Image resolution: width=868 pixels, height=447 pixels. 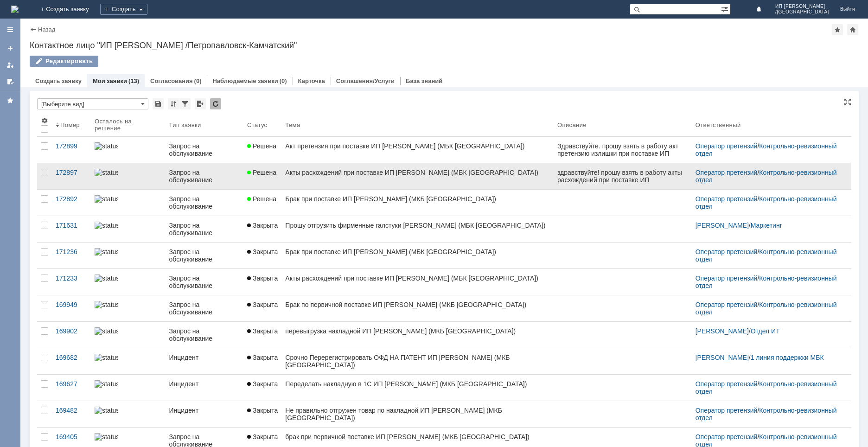 What do you see at coordinates (257, 125) in the screenshot?
I see `div: Статус` at bounding box center [257, 125].